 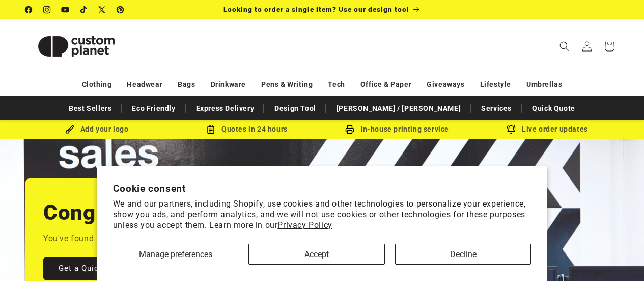 What do you see at coordinates (97, 84) in the screenshot?
I see `a: Clothing` at bounding box center [97, 84].